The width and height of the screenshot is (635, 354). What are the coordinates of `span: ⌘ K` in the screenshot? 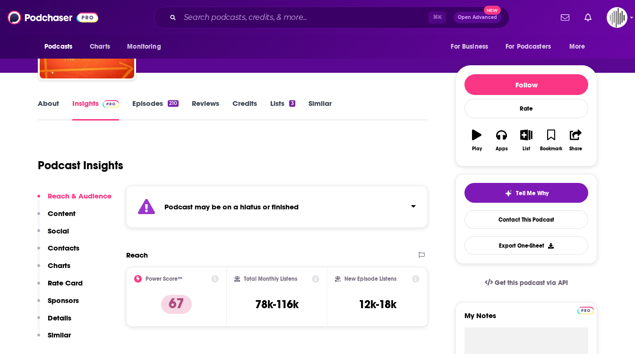 It's located at (437, 17).